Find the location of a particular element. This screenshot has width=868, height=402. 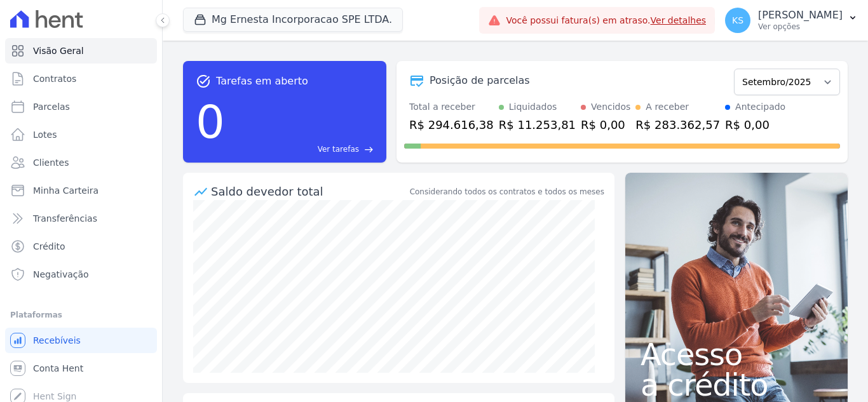

div: Antecipado is located at coordinates (760, 107).